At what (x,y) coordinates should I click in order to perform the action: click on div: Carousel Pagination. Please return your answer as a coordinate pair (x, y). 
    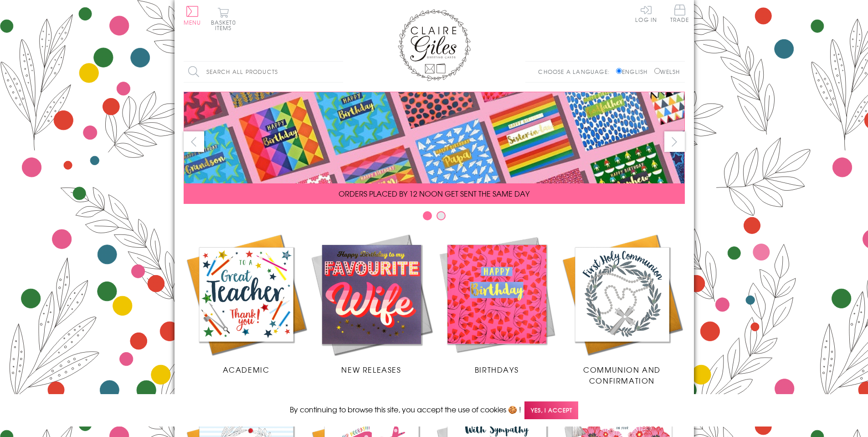
    Looking at the image, I should click on (435, 218).